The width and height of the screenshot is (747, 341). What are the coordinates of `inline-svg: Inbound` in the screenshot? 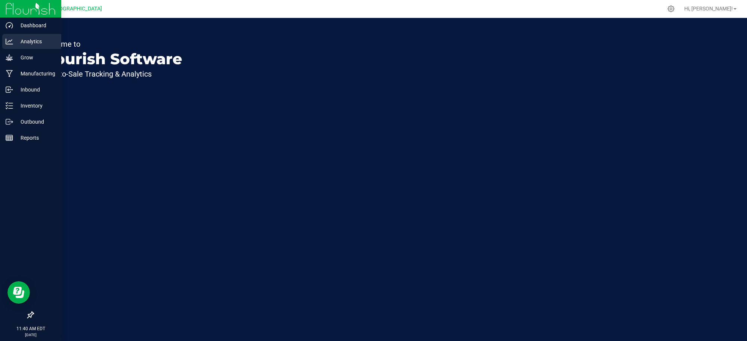 It's located at (9, 90).